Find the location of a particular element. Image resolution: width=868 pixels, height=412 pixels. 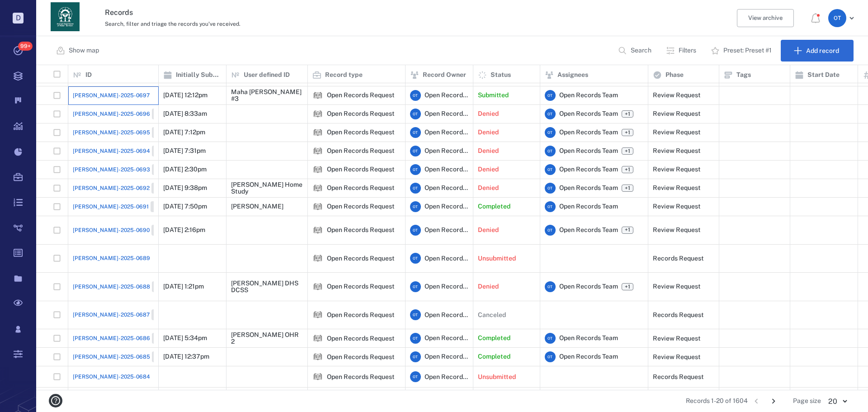

p: Assignees is located at coordinates (572, 75).